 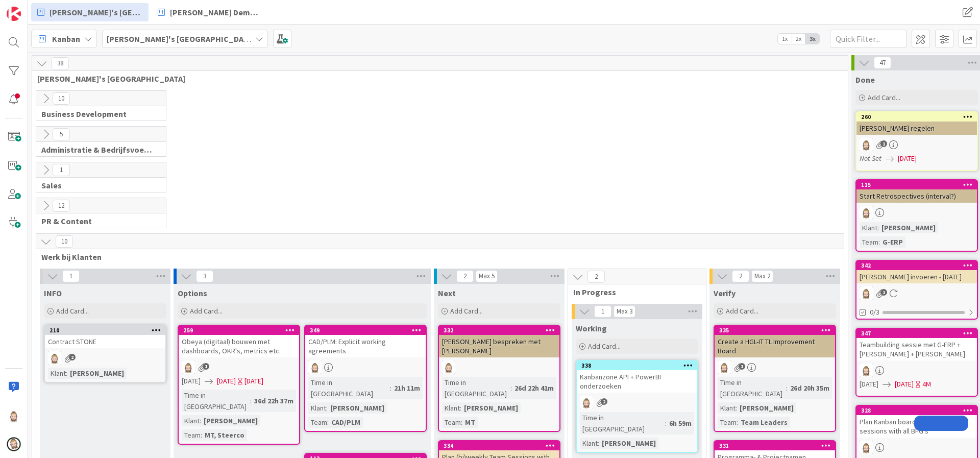 What do you see at coordinates (487, 276) in the screenshot?
I see `div: Max 5` at bounding box center [487, 276].